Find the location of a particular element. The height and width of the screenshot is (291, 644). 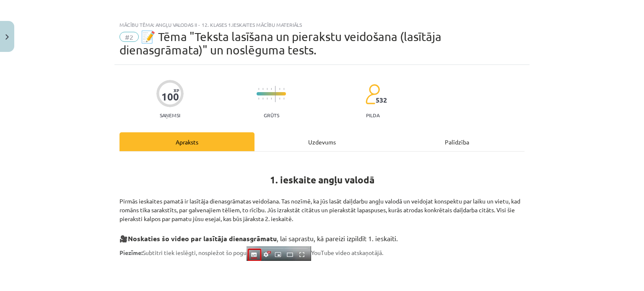

div: Apraksts is located at coordinates (187, 141).